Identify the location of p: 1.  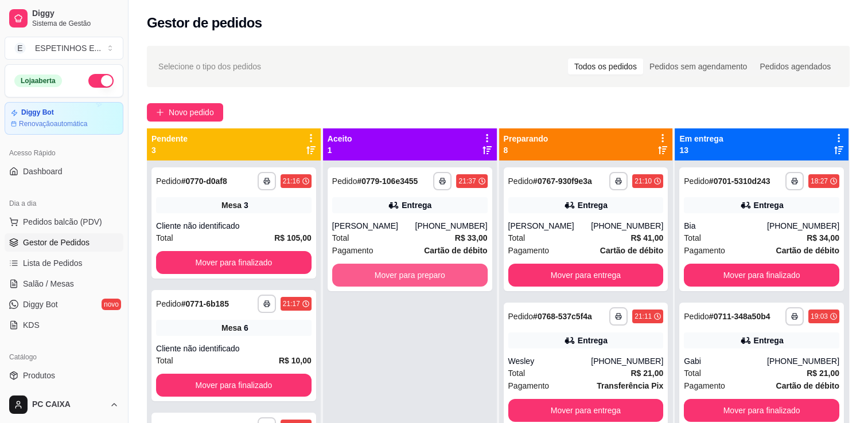
(340, 151).